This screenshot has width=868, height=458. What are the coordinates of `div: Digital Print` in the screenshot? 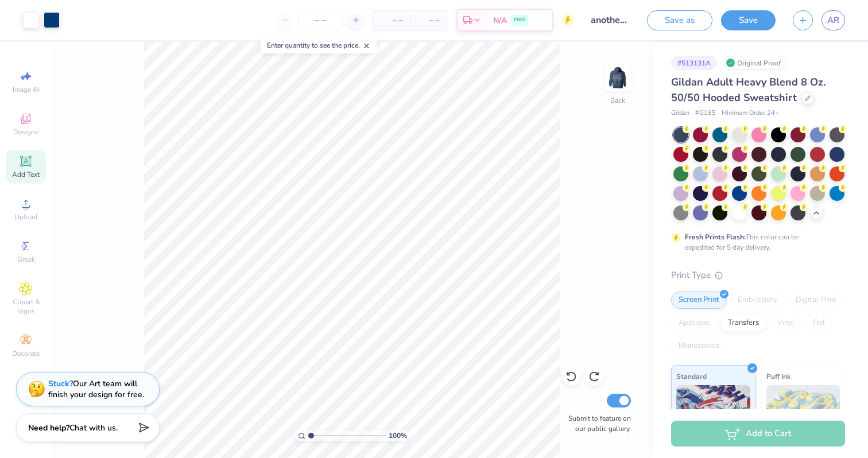 It's located at (815, 300).